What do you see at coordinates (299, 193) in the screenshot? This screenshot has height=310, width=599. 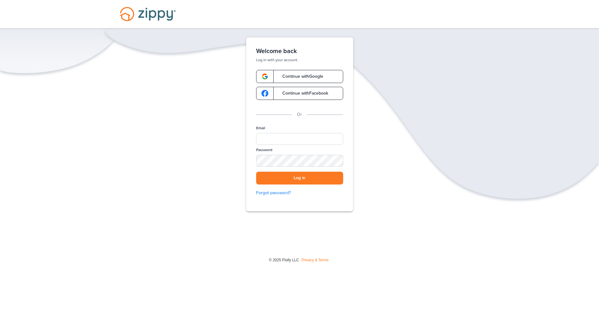 I see `a: Forgot password?` at bounding box center [299, 193].